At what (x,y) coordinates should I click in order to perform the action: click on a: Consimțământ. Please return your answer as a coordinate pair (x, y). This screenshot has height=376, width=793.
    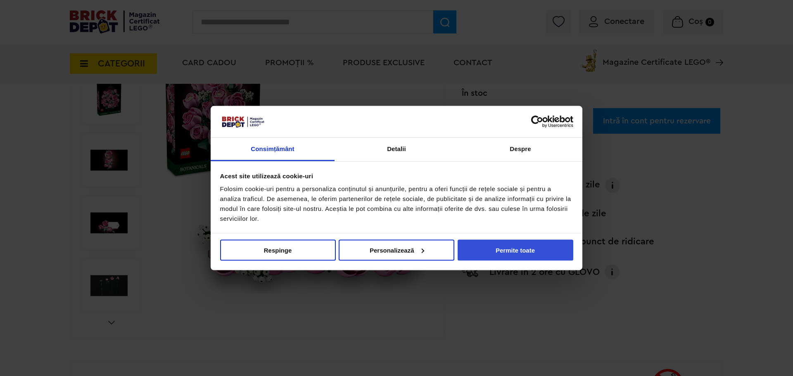
    Looking at the image, I should click on (272, 149).